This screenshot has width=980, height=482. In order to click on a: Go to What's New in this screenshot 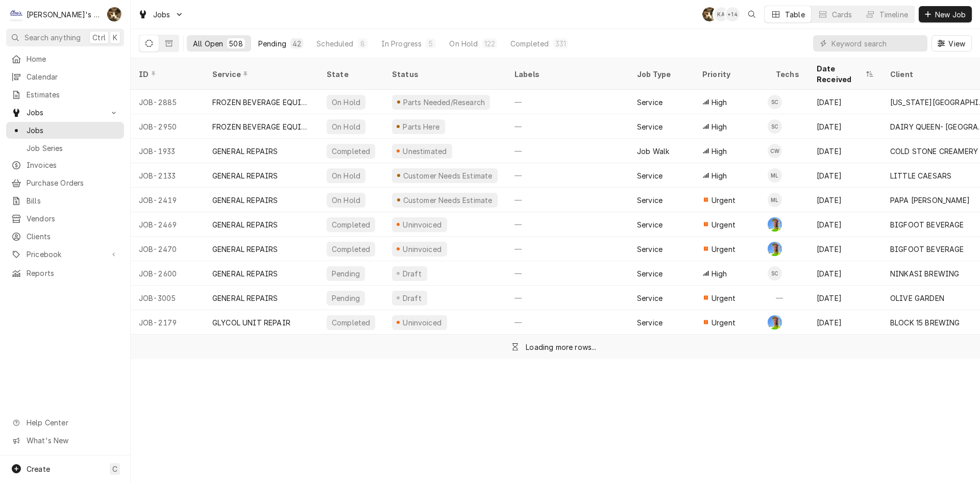, I will do `click(65, 441)`.